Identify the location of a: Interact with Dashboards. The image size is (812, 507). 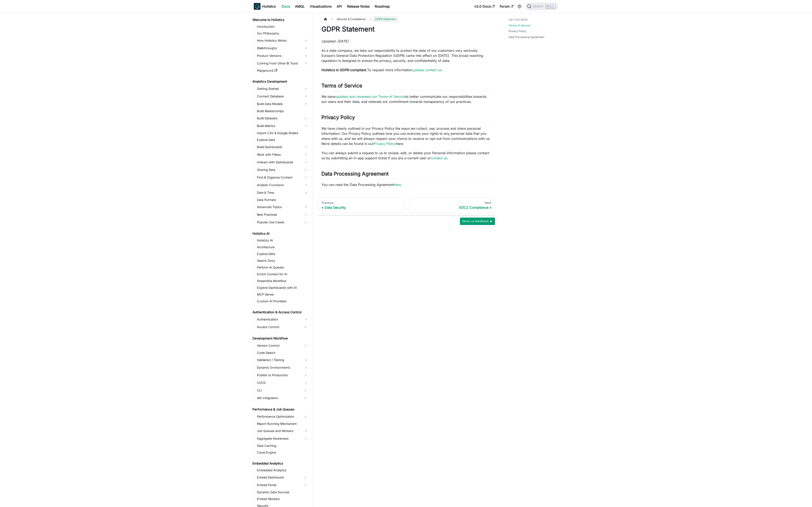
(282, 163).